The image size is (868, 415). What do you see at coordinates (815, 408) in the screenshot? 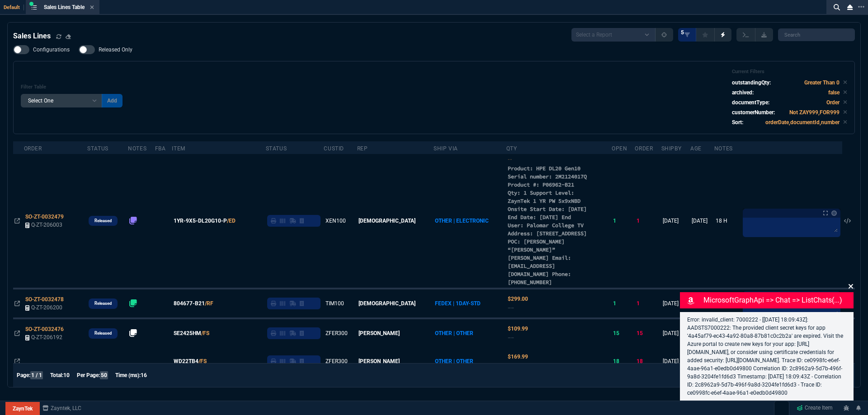
I see `a: Create Item` at bounding box center [815, 408].